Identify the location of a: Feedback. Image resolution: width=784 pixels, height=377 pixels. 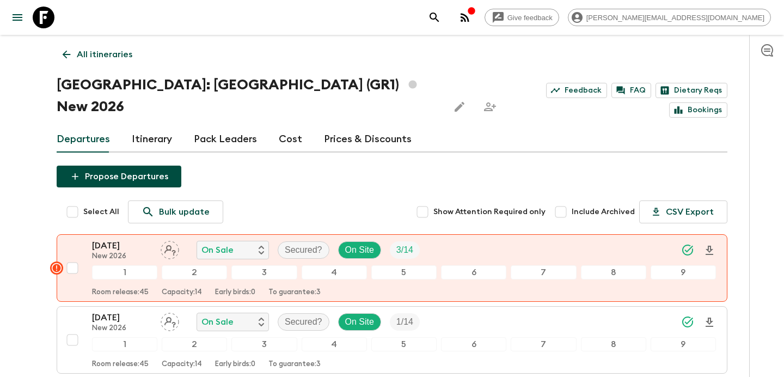
(576, 90).